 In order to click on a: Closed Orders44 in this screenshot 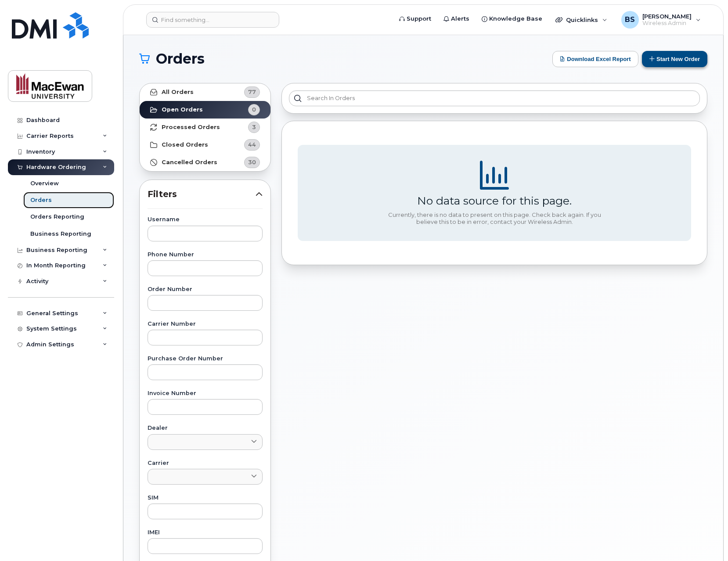, I will do `click(205, 145)`.